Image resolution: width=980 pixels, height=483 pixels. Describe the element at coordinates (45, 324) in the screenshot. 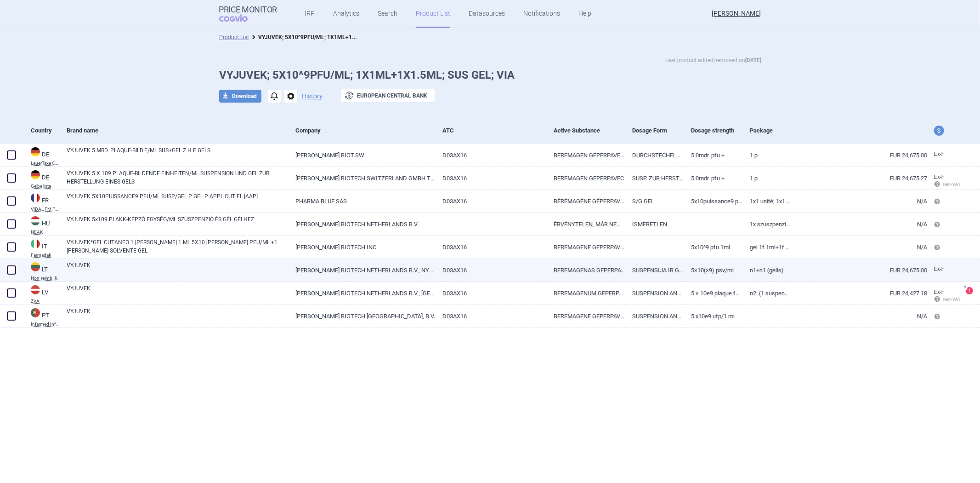

I see `abbr: Infarmed Infomed — Infomed - medicinal products database, published by Infarmed, National Authori...` at that location.